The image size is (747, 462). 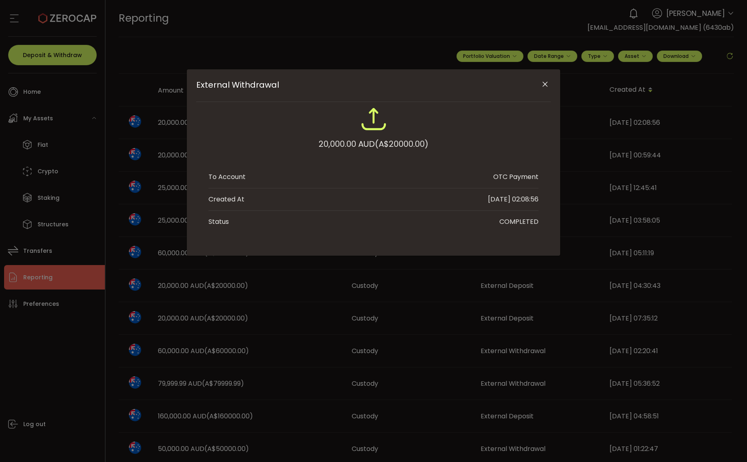 What do you see at coordinates (374, 162) in the screenshot?
I see `div: External Withdrawal` at bounding box center [374, 162].